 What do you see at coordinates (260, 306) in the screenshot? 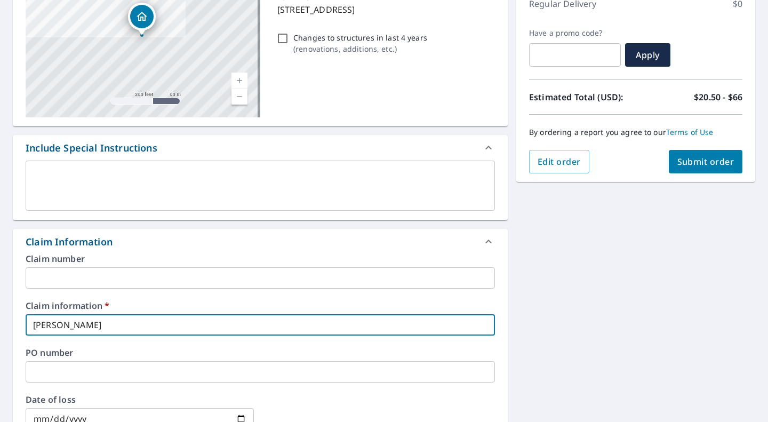
I see `label: Claim information` at bounding box center [260, 306].